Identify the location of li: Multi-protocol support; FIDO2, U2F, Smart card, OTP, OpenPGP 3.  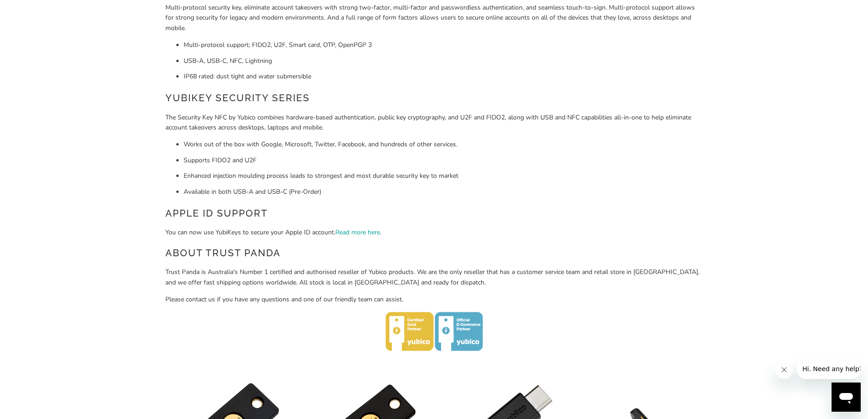
(443, 45).